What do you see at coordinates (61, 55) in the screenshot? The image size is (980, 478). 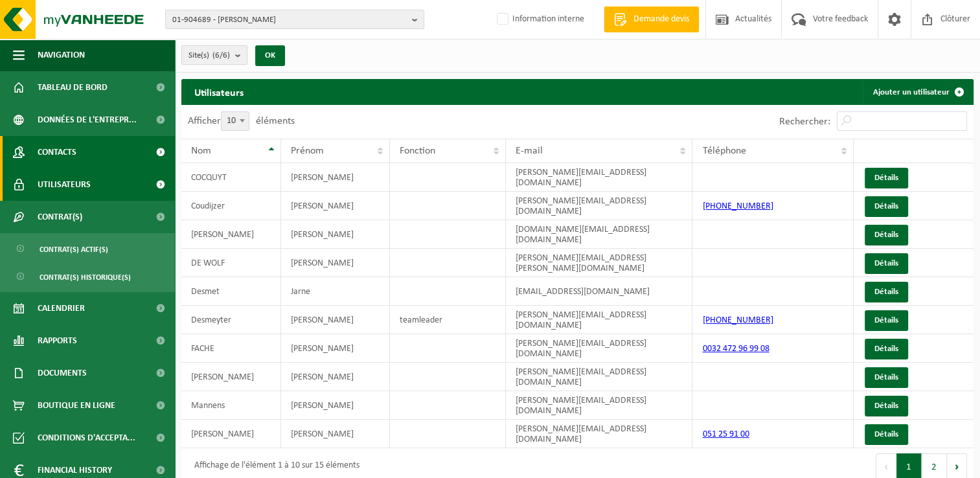 I see `span: Navigation` at bounding box center [61, 55].